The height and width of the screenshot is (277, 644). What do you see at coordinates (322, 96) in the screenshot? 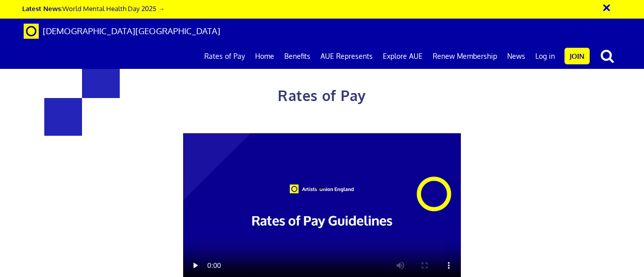
I see `span: Rates of Pay` at bounding box center [322, 96].